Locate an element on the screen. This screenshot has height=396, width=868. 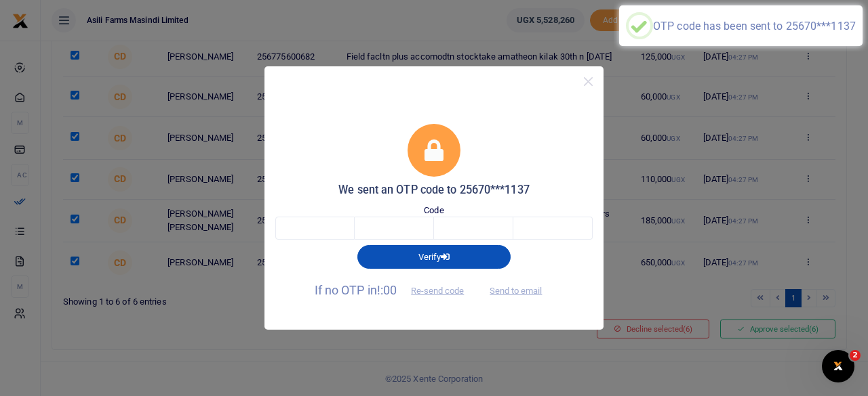
button: Close is located at coordinates (588, 82).